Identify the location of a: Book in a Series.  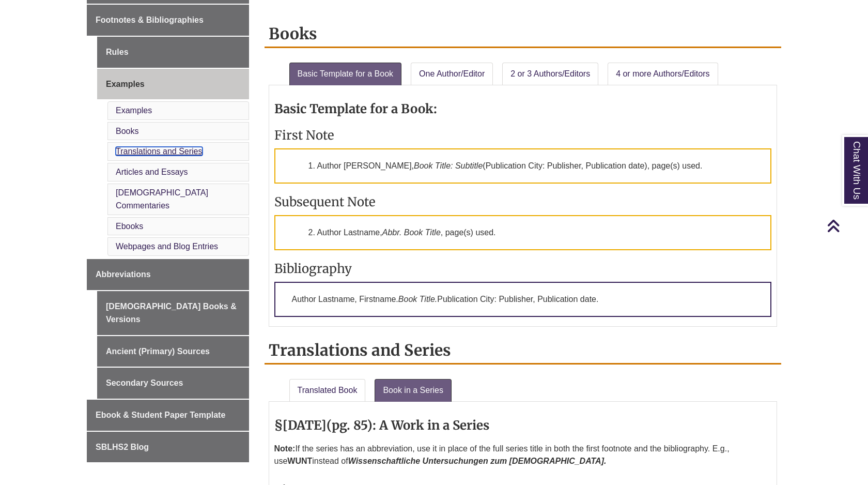
(413, 391).